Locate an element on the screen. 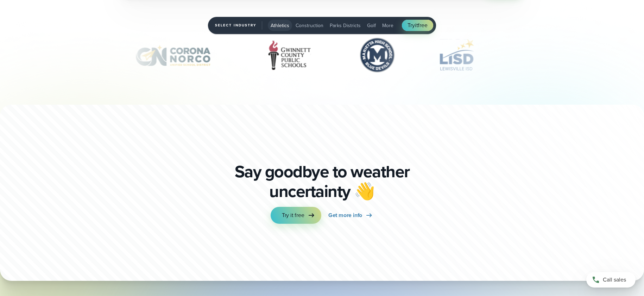 Image resolution: width=644 pixels, height=296 pixels. div: 4 of 10 is located at coordinates (377, 55).